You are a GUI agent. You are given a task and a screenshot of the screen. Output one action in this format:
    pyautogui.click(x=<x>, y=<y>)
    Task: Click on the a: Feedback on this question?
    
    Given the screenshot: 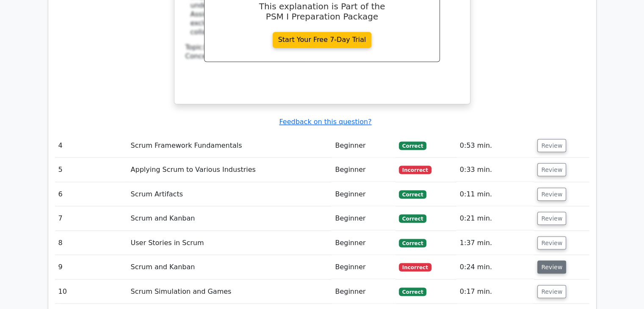 What is the action you would take?
    pyautogui.click(x=325, y=121)
    